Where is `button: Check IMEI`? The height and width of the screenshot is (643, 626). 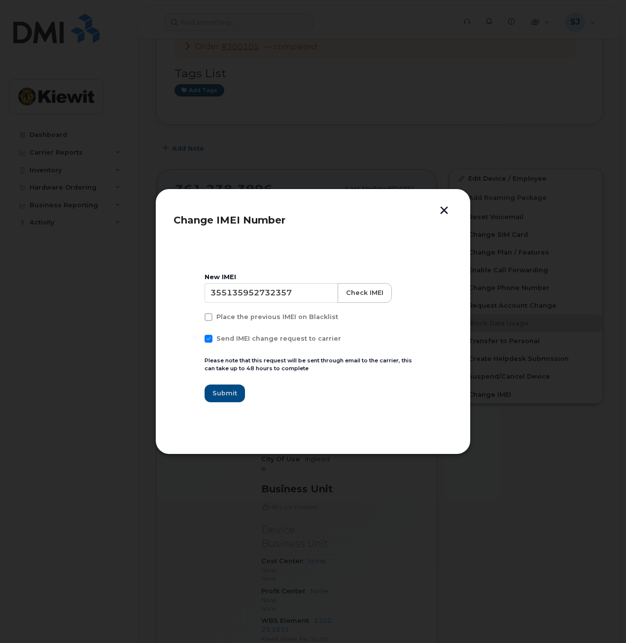 button: Check IMEI is located at coordinates (365, 293).